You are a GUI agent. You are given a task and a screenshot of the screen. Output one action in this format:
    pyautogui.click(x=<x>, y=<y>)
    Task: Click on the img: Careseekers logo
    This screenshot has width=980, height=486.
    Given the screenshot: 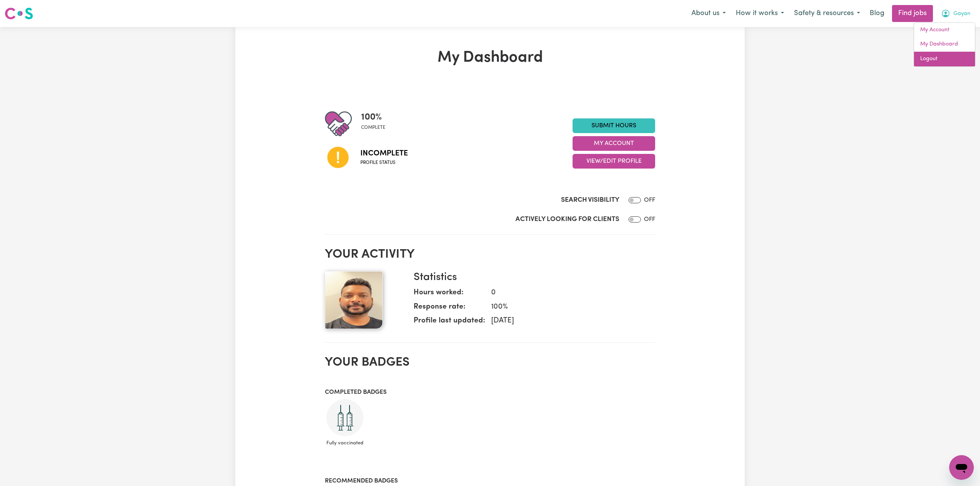 What is the action you would take?
    pyautogui.click(x=19, y=13)
    